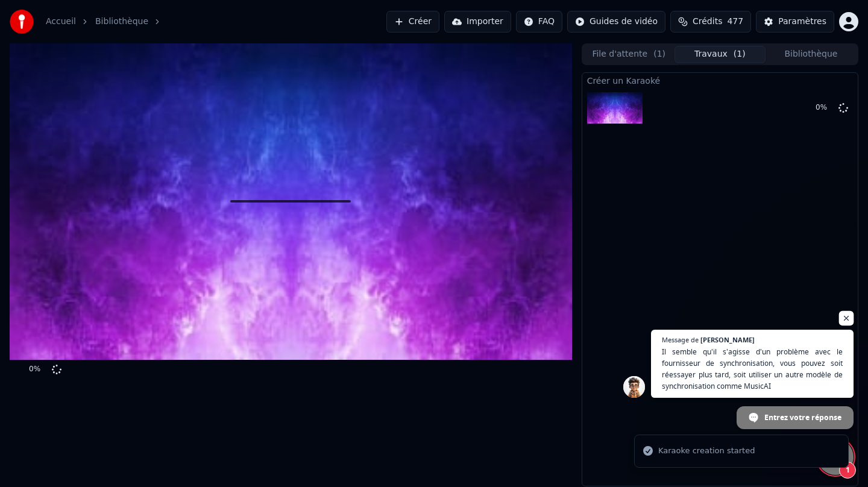 The image size is (868, 487). Describe the element at coordinates (802, 22) in the screenshot. I see `div: Paramètres` at that location.